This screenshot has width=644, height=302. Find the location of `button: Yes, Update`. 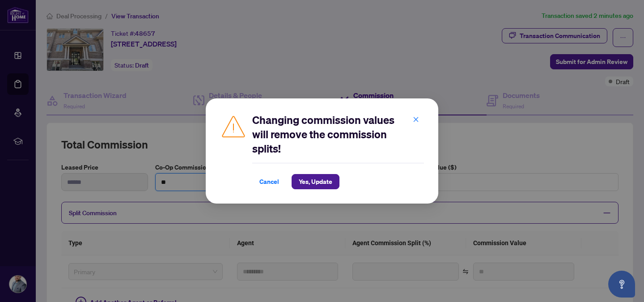

button: Yes, Update is located at coordinates (315, 182).